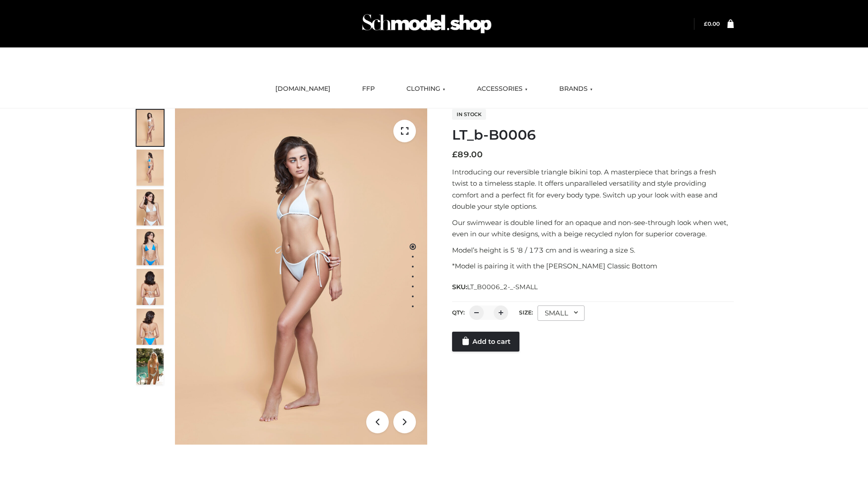  I want to click on div: SMALL, so click(561, 313).